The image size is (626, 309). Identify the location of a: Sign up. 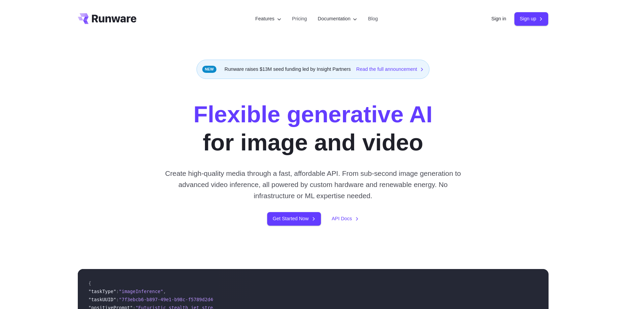
(532, 19).